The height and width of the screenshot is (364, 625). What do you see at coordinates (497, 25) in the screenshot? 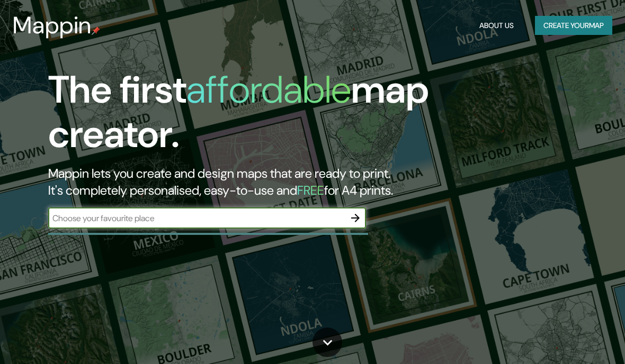
I see `button: About Us` at bounding box center [497, 25].